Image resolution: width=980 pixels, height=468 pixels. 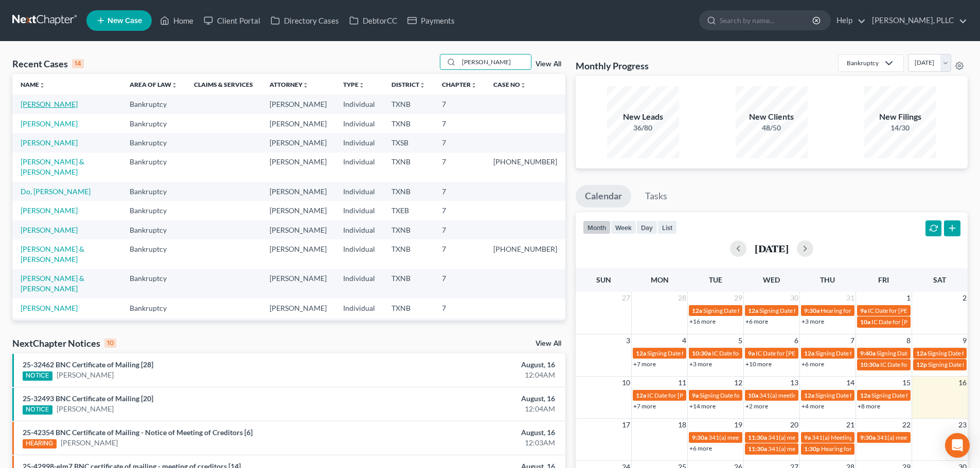 What do you see at coordinates (153, 229) in the screenshot?
I see `td: Bankruptcy` at bounding box center [153, 229].